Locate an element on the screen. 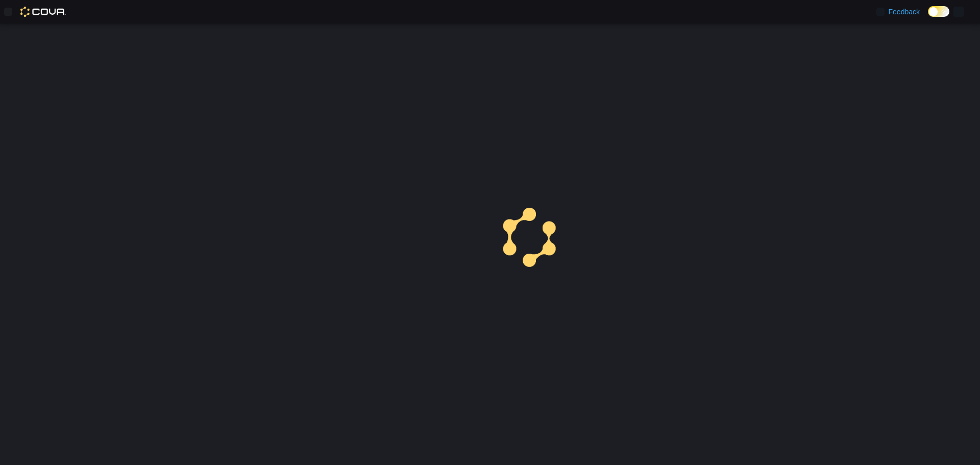 The image size is (980, 465). img: cova-loader is located at coordinates (528, 239).